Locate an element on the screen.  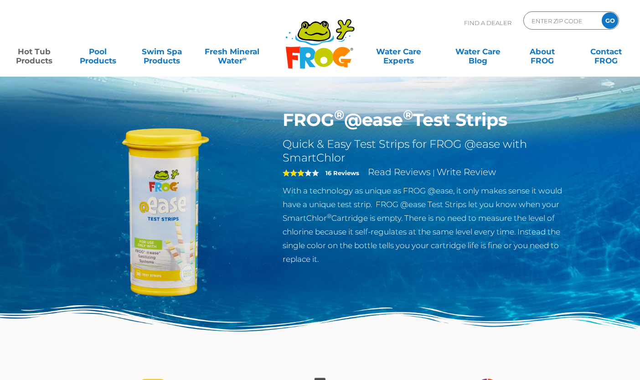
span: 3 is located at coordinates (294, 173).